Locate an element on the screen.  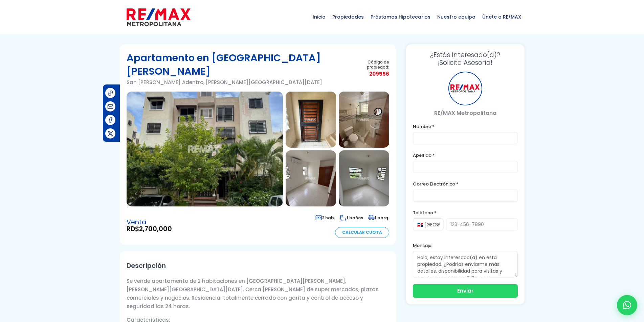
span: 209556 is located at coordinates (370, 74).